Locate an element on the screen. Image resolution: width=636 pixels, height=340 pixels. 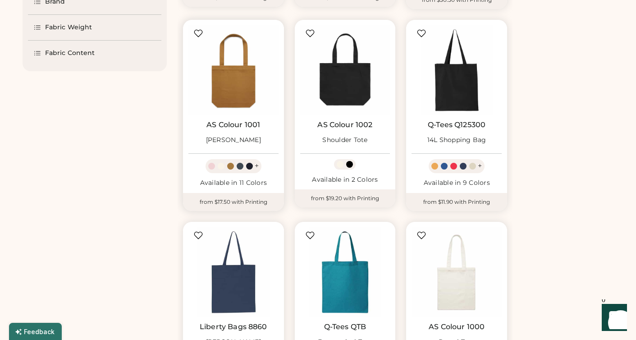
img: Liberty Bags 8860 Nicole Tote is located at coordinates (234, 272).